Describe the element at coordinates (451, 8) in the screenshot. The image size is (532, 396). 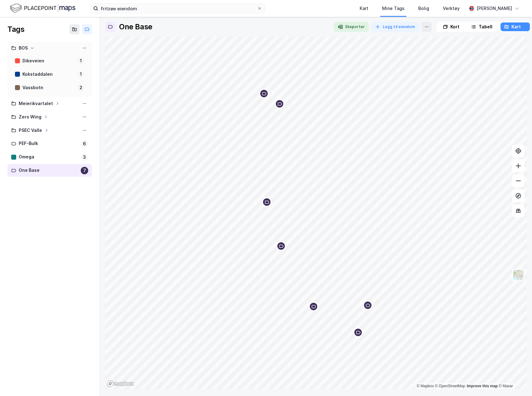
I see `div: Verktøy` at that location.